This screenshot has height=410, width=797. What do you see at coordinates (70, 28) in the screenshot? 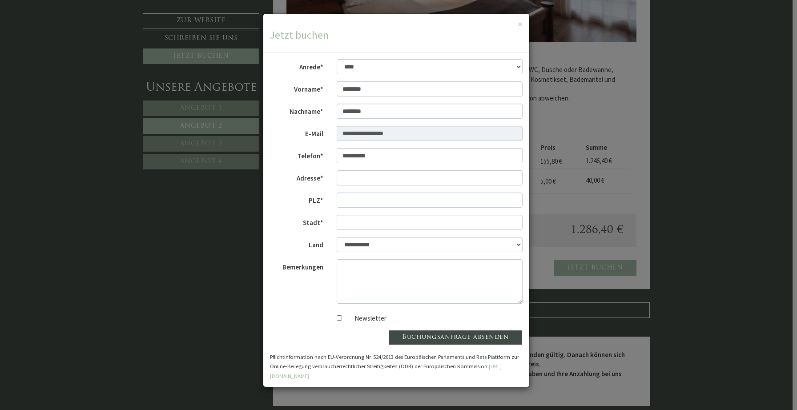
I see `div: Montis – Active Nature Spa` at bounding box center [70, 28].